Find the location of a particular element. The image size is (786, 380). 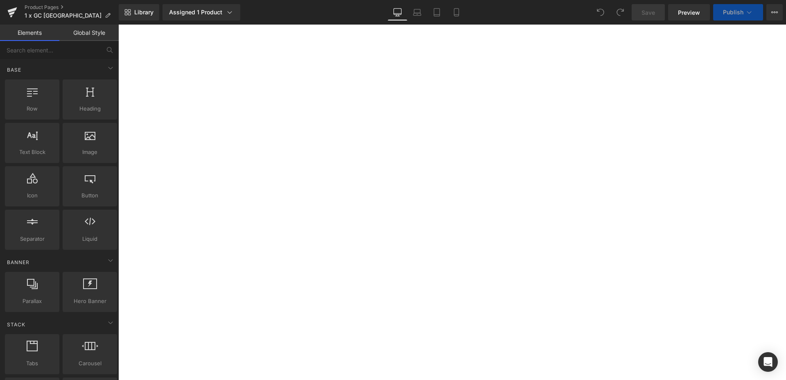

span: Text Block is located at coordinates (32, 152).